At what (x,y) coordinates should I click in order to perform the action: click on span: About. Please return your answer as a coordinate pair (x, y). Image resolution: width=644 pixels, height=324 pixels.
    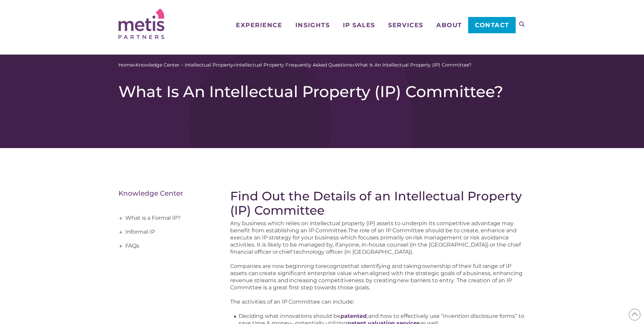
    Looking at the image, I should click on (449, 25).